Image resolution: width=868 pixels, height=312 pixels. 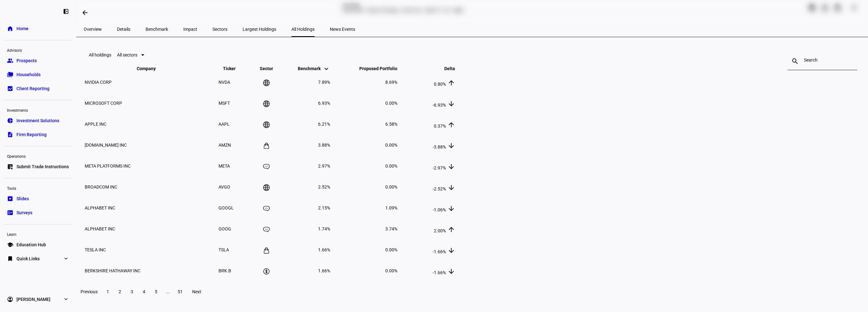 I want to click on a: groupProspects, so click(x=38, y=60).